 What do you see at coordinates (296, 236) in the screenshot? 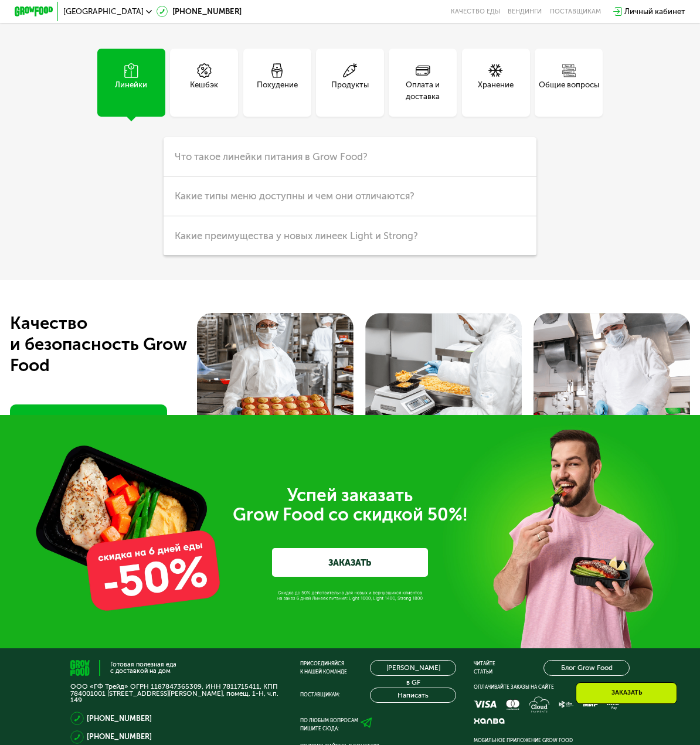
I see `span: Какие преимущества у новых линеек Light и Strong?` at bounding box center [296, 236].